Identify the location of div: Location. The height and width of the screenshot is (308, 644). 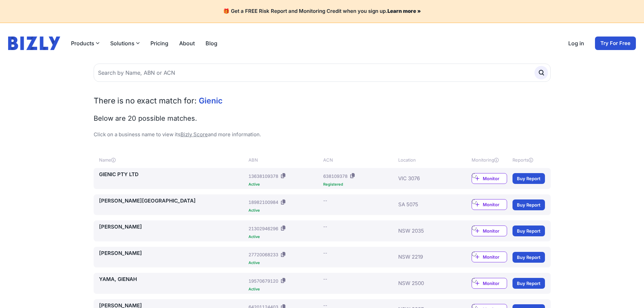
(425, 160).